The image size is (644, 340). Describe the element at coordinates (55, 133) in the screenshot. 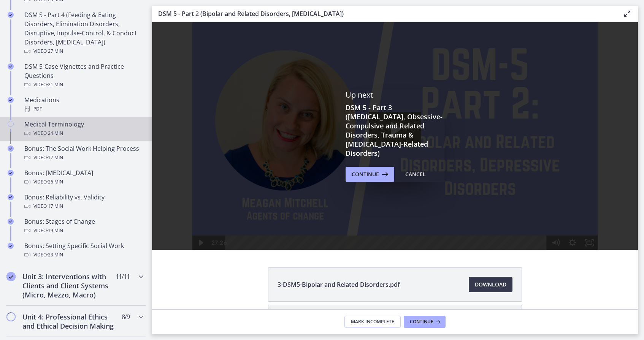

I see `span: · 24 min` at that location.